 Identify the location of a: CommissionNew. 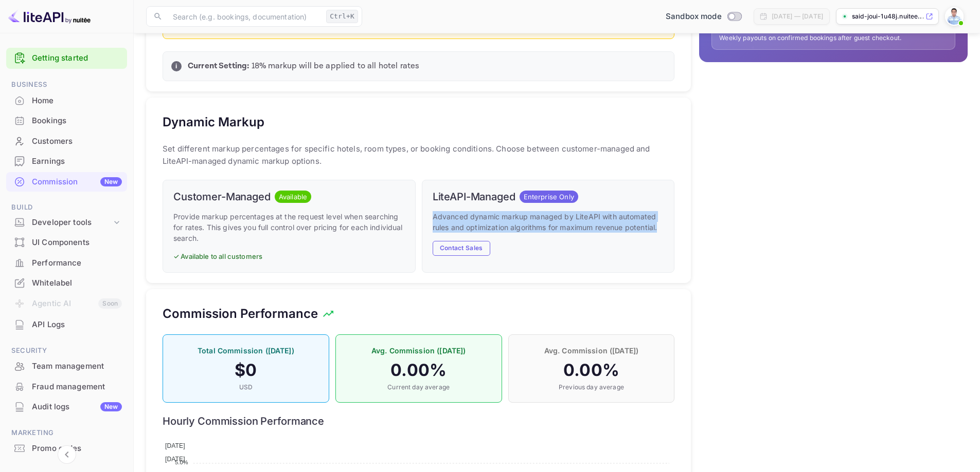
(66, 181).